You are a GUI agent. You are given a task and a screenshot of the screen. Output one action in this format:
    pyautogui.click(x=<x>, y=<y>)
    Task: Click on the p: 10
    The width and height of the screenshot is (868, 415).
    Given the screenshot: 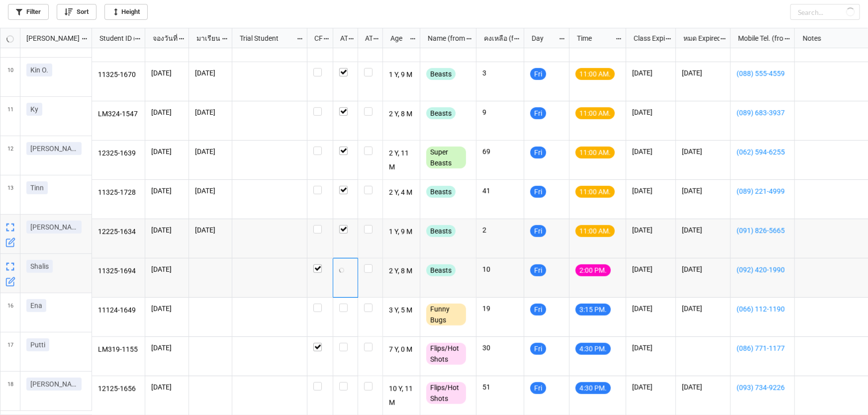 What is the action you would take?
    pyautogui.click(x=500, y=269)
    